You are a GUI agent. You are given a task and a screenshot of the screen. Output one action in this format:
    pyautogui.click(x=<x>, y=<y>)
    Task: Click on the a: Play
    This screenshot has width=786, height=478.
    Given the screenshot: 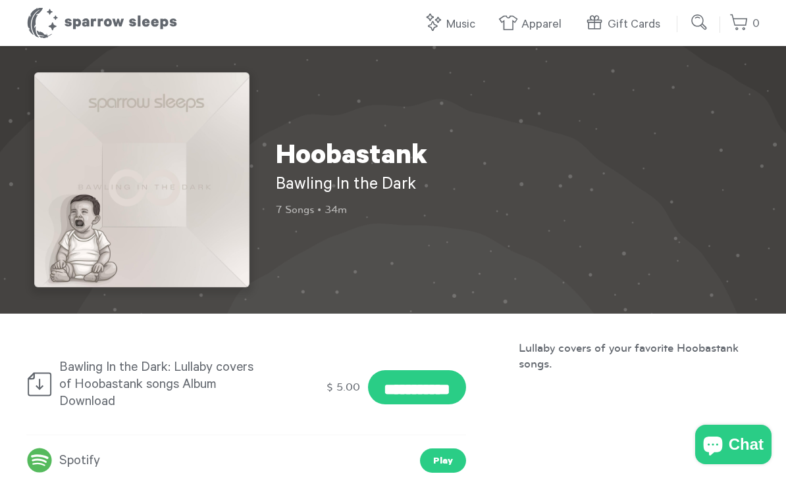 What is the action you would take?
    pyautogui.click(x=443, y=461)
    